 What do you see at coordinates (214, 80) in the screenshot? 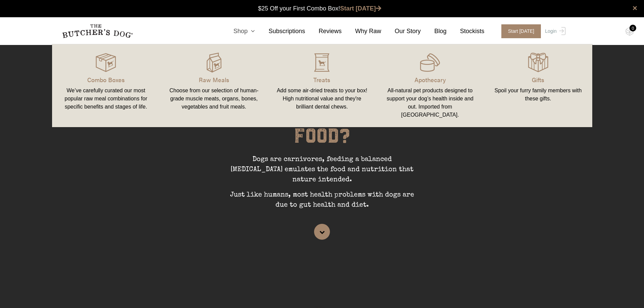
I see `p: Raw Meals` at bounding box center [214, 80].